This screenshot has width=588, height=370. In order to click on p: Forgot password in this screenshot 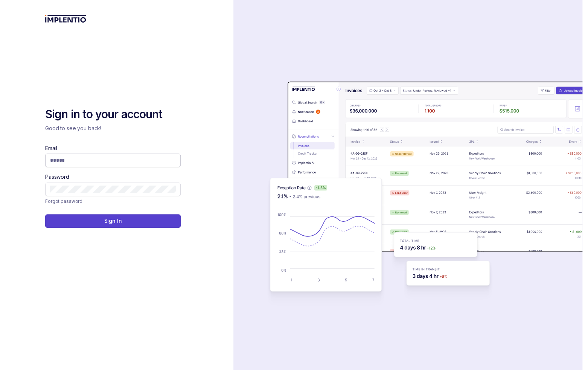, I will do `click(64, 201)`.